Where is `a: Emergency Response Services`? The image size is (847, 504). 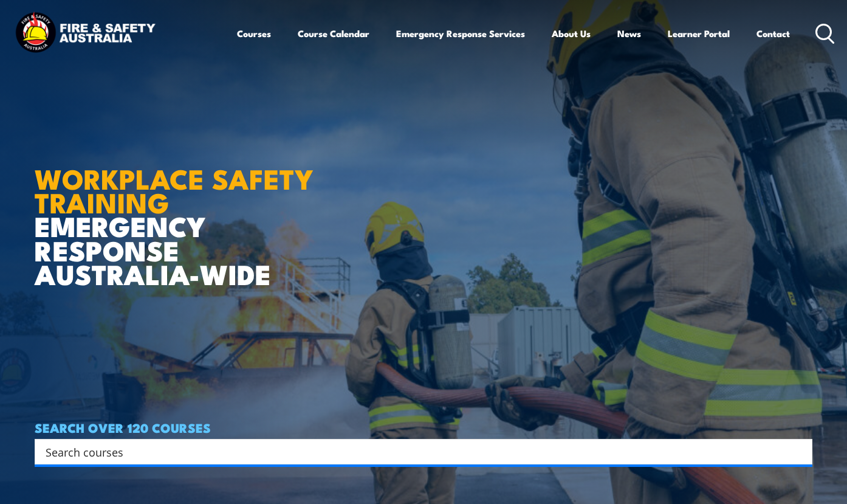 a: Emergency Response Services is located at coordinates (461, 33).